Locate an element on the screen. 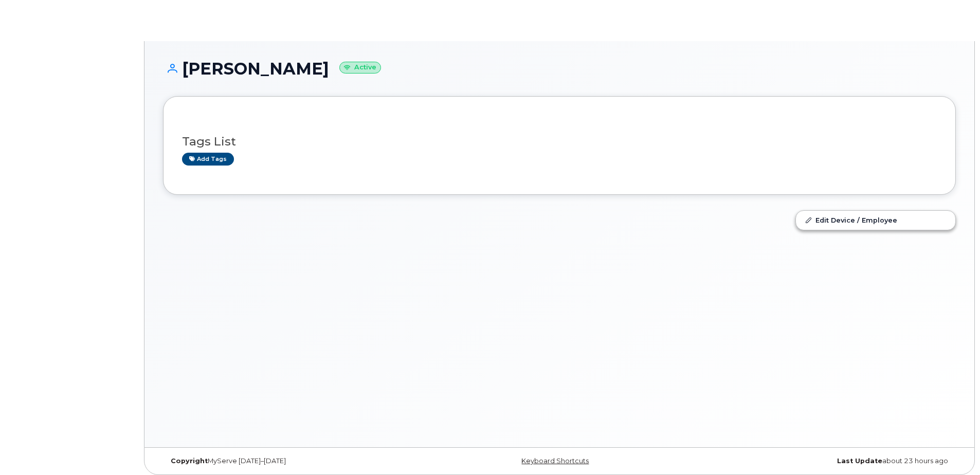  h3: Tags List is located at coordinates (560, 141).